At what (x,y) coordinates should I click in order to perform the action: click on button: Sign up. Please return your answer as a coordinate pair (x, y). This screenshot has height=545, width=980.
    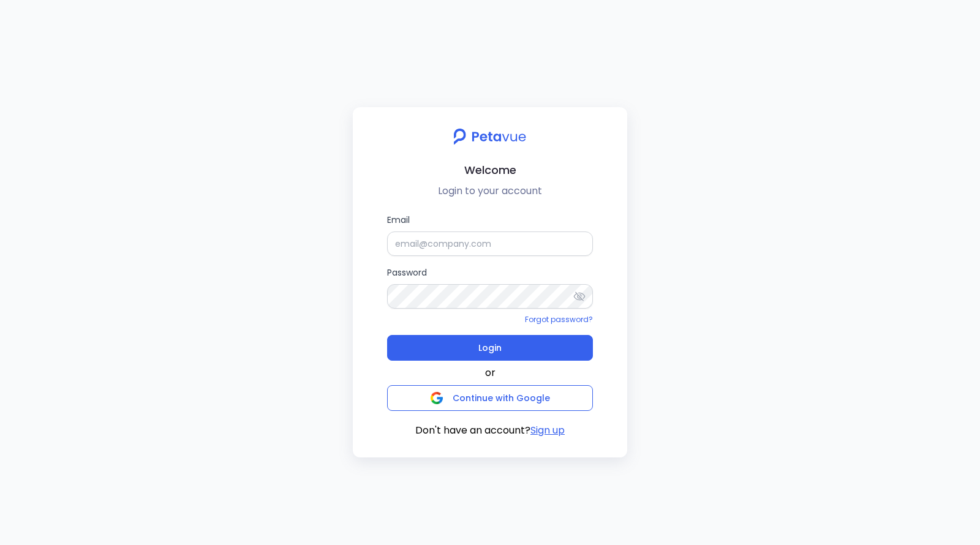
    Looking at the image, I should click on (548, 430).